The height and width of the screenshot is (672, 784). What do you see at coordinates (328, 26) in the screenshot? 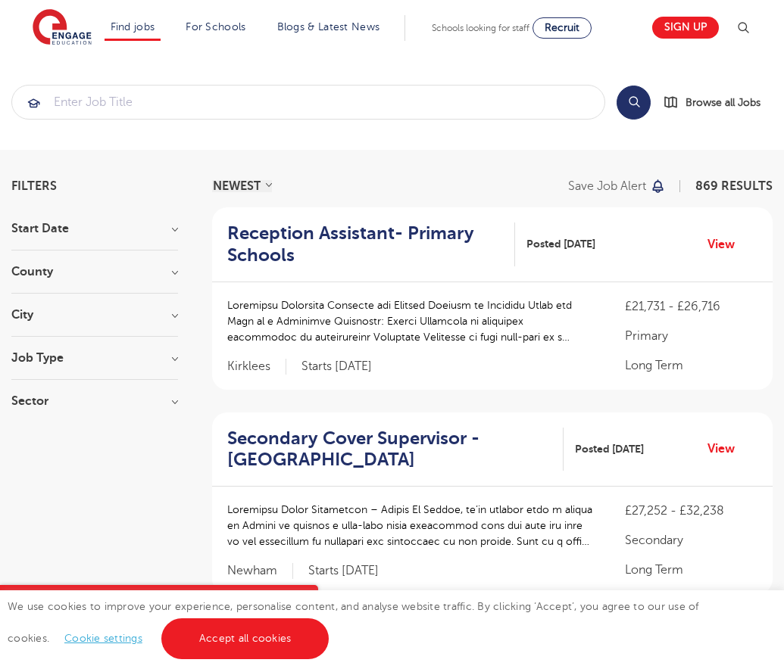
I see `a: Blogs & Latest News` at bounding box center [328, 26].